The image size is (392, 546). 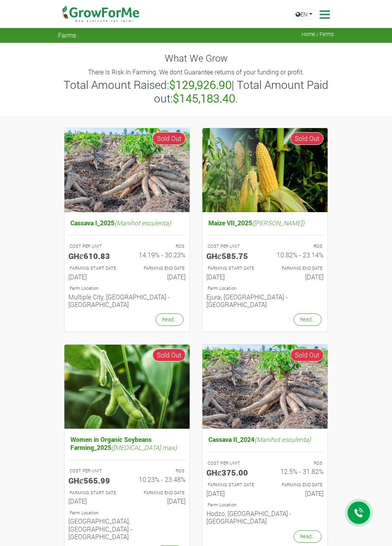 I want to click on a: EN, so click(x=304, y=14).